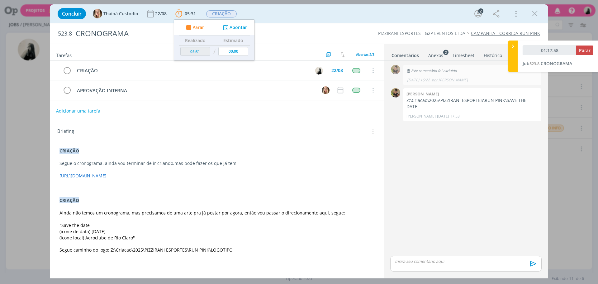 Image resolution: width=598 pixels, height=284 pixels. What do you see at coordinates (221, 14) in the screenshot?
I see `button: CRIAÇÃO` at bounding box center [221, 14].